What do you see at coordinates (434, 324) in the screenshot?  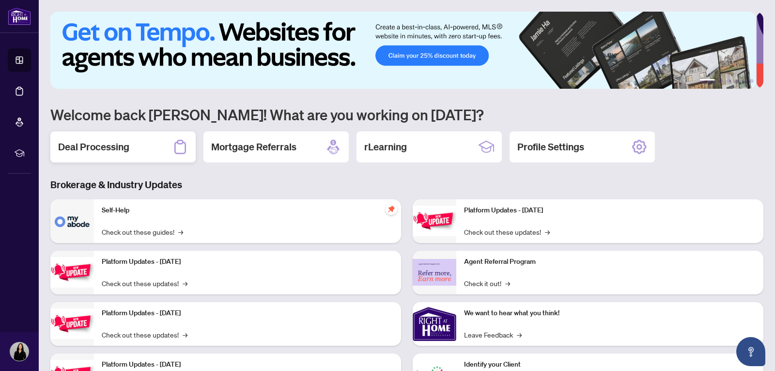 I see `img: We want to hear what you think!` at bounding box center [434, 324].